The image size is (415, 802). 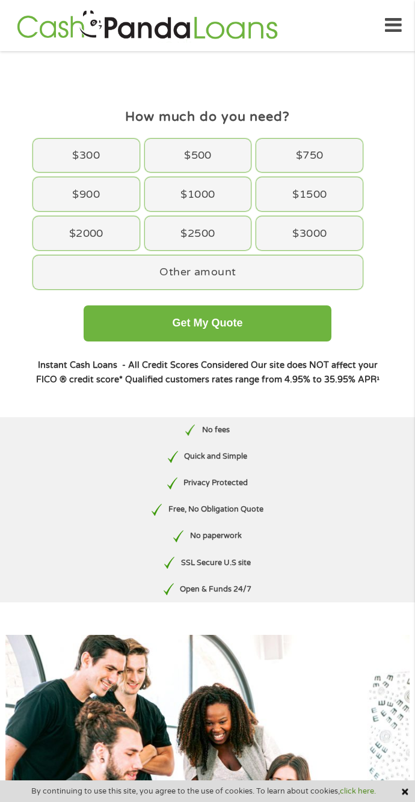 I want to click on div: $1500, so click(x=309, y=194).